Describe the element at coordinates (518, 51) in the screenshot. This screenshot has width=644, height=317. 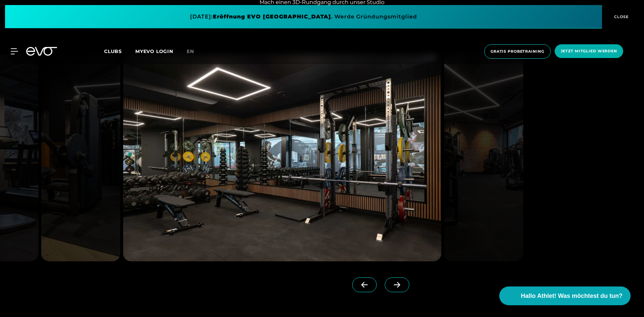
I see `a: Gratis Probetraining` at that location.